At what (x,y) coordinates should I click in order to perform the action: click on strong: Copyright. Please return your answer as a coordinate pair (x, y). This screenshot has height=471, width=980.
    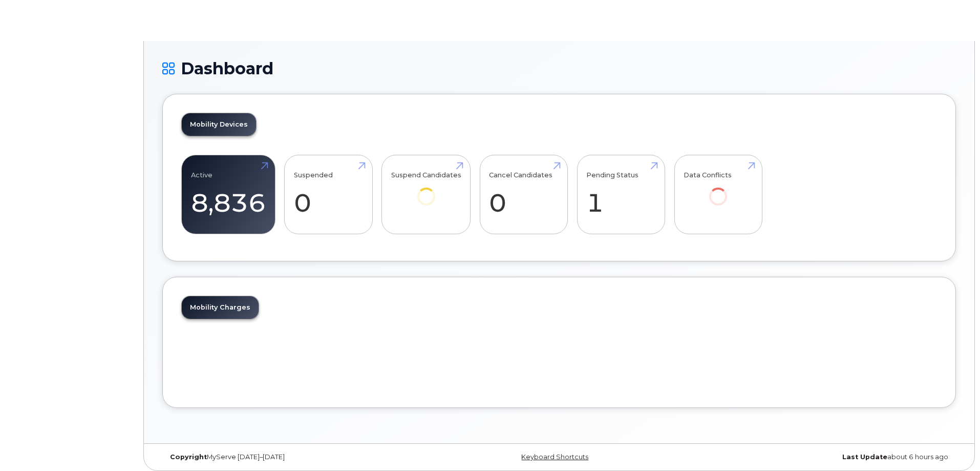
    Looking at the image, I should click on (189, 457).